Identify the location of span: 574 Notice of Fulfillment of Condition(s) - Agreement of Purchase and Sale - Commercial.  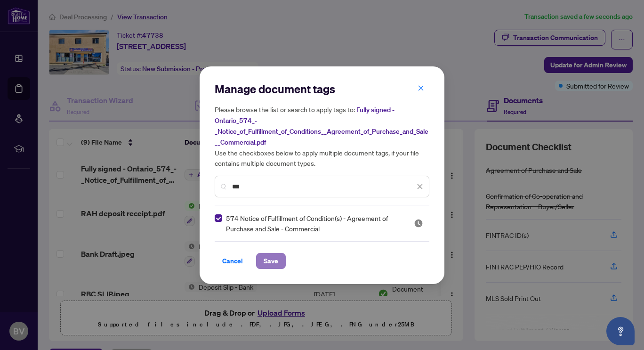
(314, 223).